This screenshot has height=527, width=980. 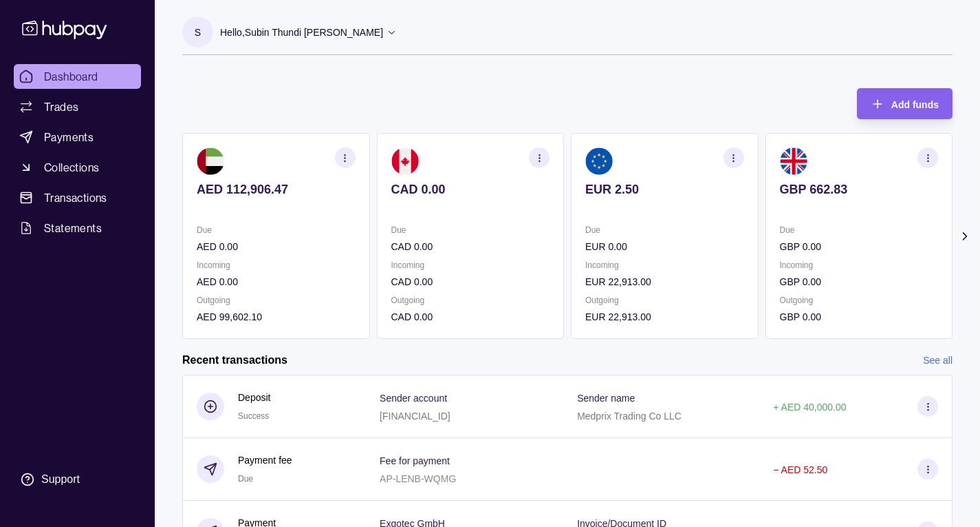 I want to click on span: Due, so click(x=245, y=478).